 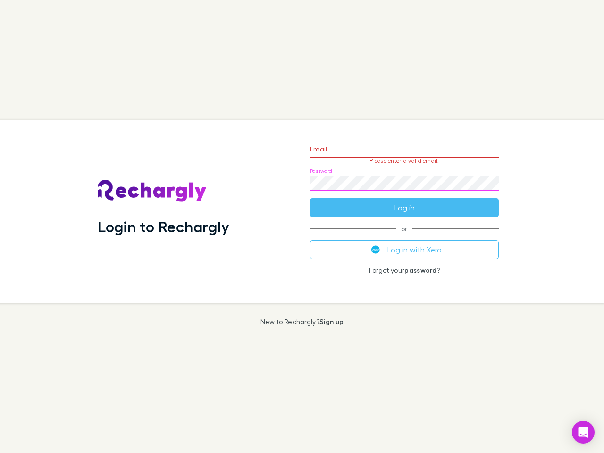 I want to click on p: New to Rechargly?, so click(x=302, y=322).